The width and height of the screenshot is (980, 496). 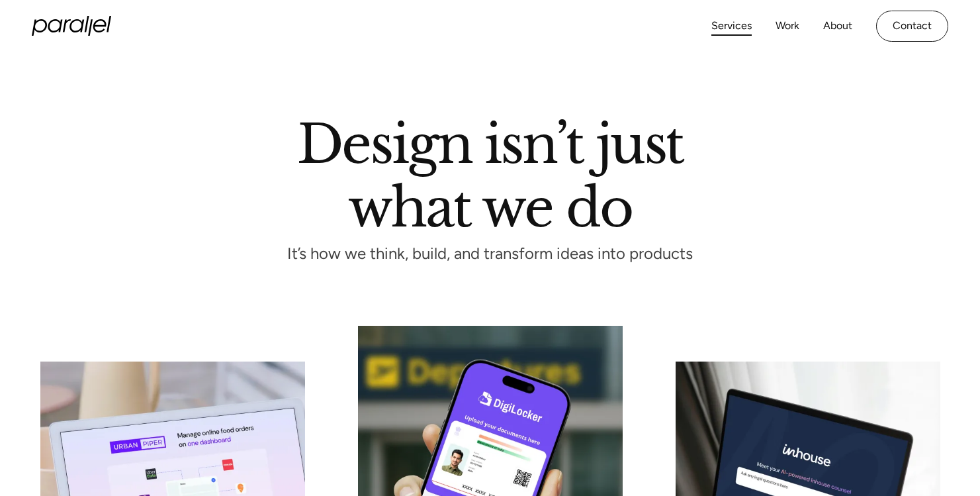 What do you see at coordinates (490, 173) in the screenshot?
I see `h1: Design isn’t just what we do` at bounding box center [490, 173].